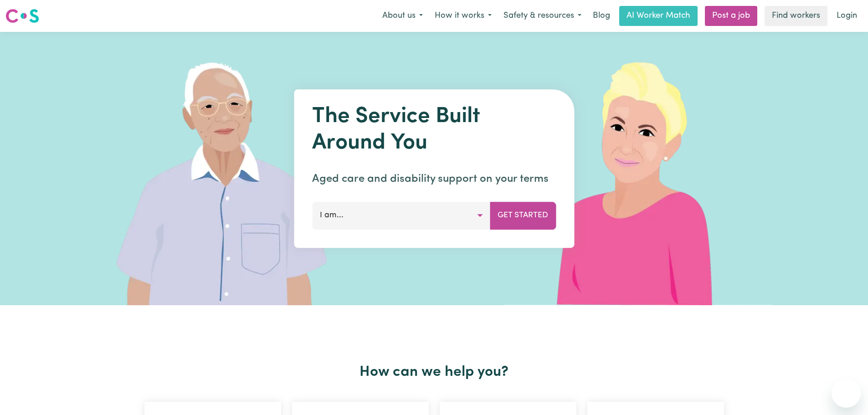  What do you see at coordinates (402, 16) in the screenshot?
I see `button: About us` at bounding box center [402, 16].